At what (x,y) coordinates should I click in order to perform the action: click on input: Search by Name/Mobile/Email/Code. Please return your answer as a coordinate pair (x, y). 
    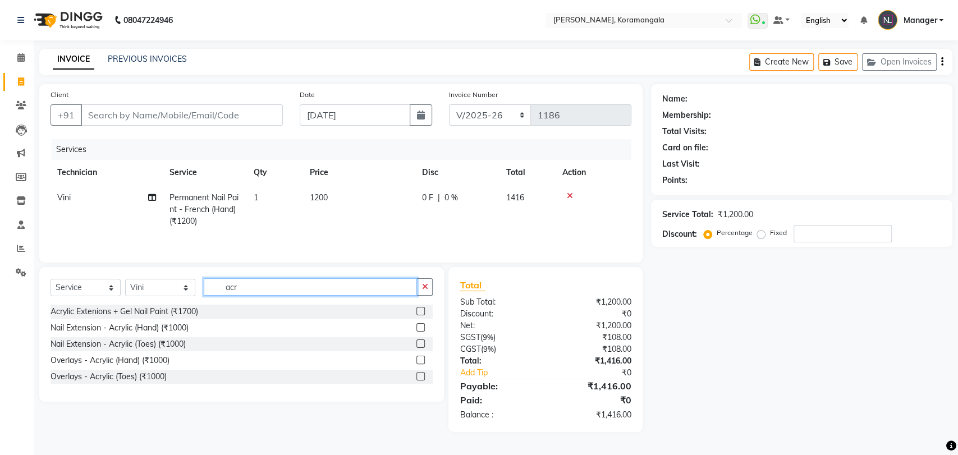
    Looking at the image, I should click on (182, 115).